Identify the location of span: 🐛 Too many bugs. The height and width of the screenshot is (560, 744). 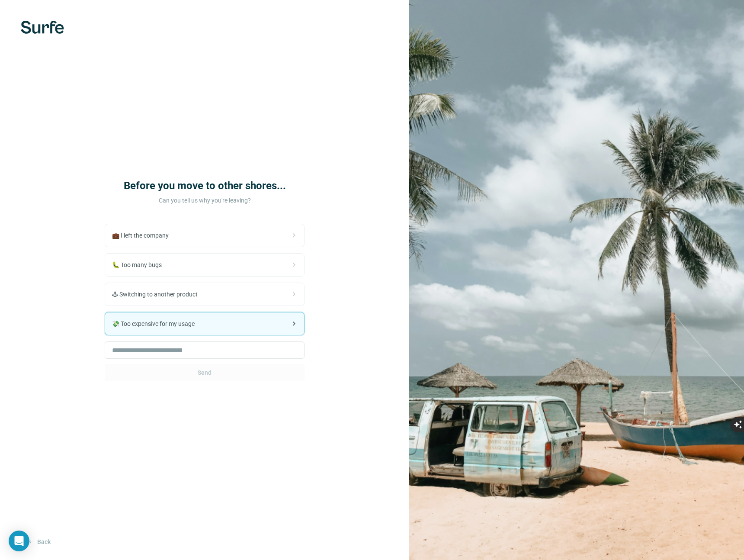
(140, 265).